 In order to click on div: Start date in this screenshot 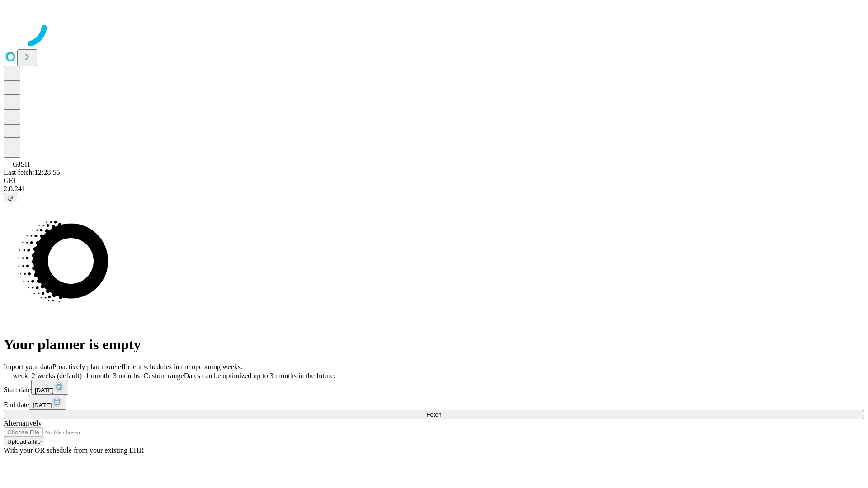, I will do `click(434, 387)`.